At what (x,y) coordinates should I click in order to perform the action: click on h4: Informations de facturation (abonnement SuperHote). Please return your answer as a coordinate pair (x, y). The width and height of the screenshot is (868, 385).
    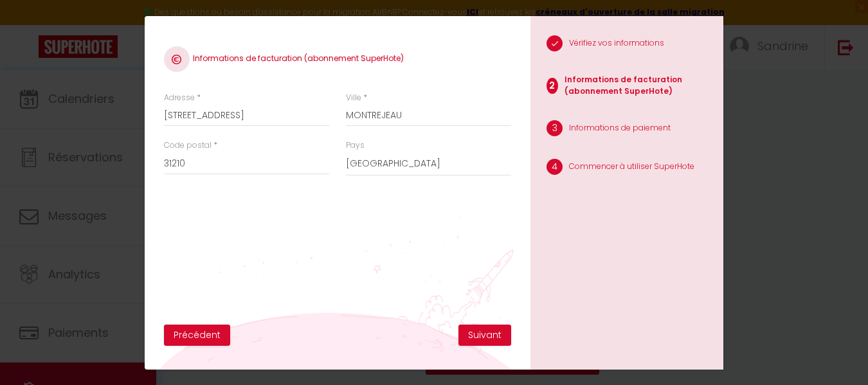
    Looking at the image, I should click on (337, 59).